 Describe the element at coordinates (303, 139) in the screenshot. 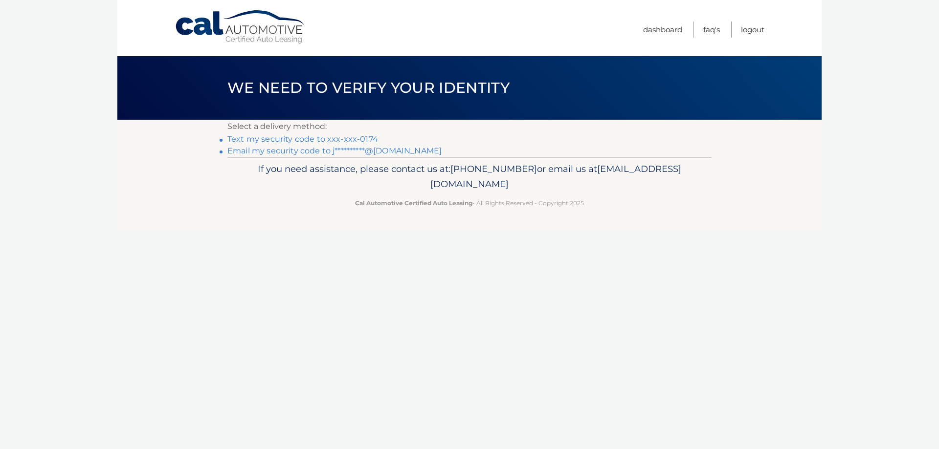

I see `a: Text my security code to xxx-xxx-0174` at that location.